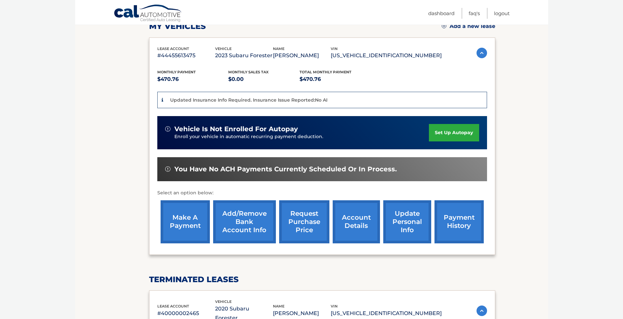  What do you see at coordinates (244, 56) in the screenshot?
I see `p: 2023 Subaru Forester` at bounding box center [244, 56].